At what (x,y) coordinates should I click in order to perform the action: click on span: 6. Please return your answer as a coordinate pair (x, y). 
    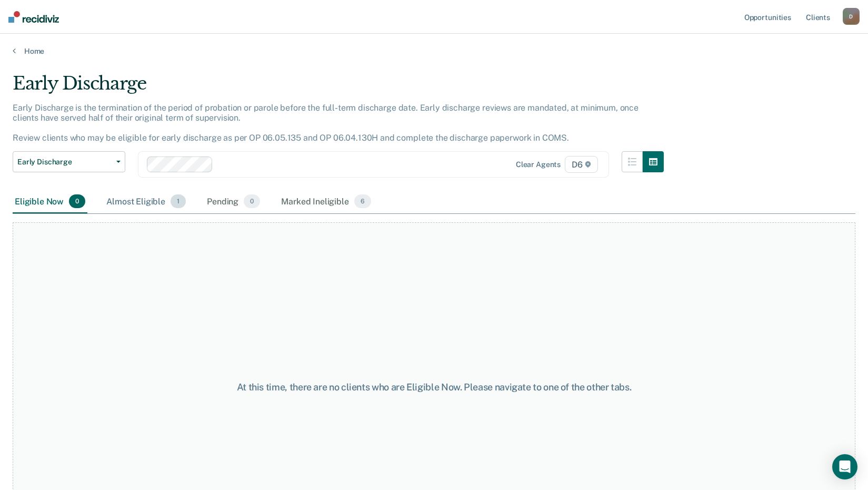
    Looking at the image, I should click on (363, 201).